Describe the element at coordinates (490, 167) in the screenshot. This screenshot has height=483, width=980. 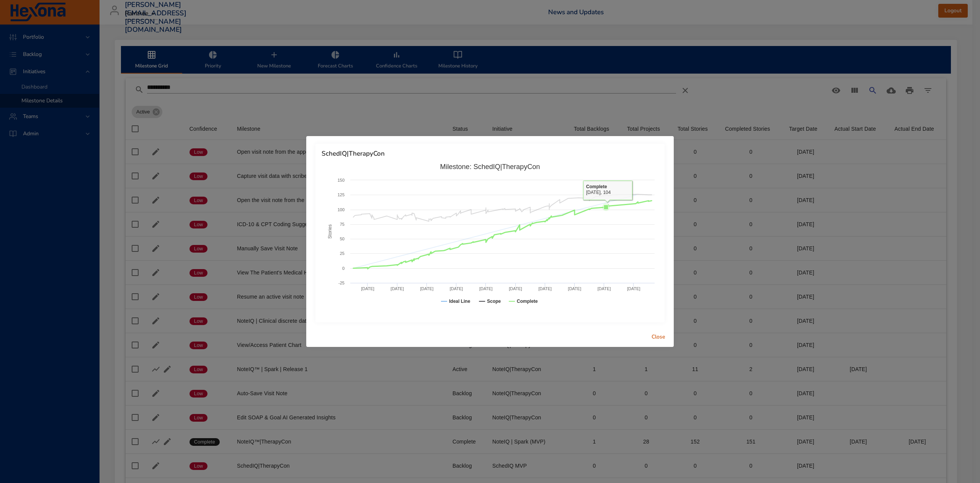
I see `text: Milestone: SchedIQ|TherapyCon` at that location.